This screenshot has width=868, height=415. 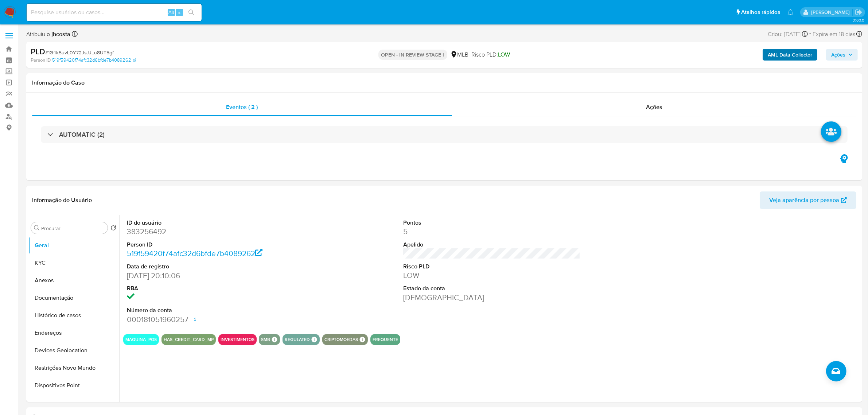 What do you see at coordinates (215, 288) in the screenshot?
I see `dt: RBA` at bounding box center [215, 288].